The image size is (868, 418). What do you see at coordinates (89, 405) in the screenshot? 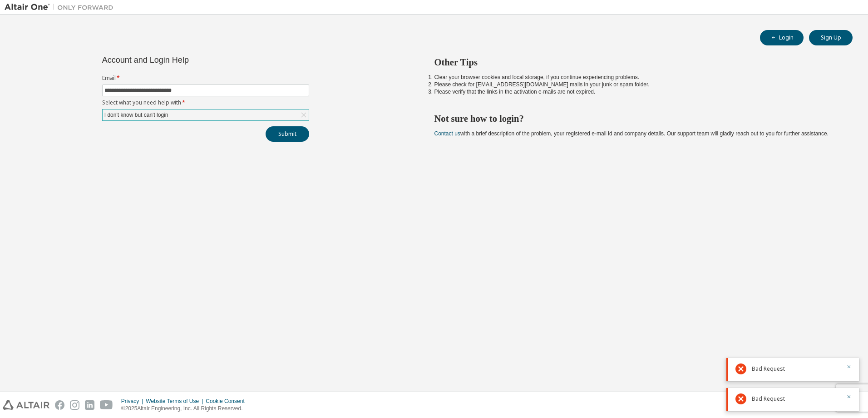
I see `img: linkedin.svg` at bounding box center [89, 405].